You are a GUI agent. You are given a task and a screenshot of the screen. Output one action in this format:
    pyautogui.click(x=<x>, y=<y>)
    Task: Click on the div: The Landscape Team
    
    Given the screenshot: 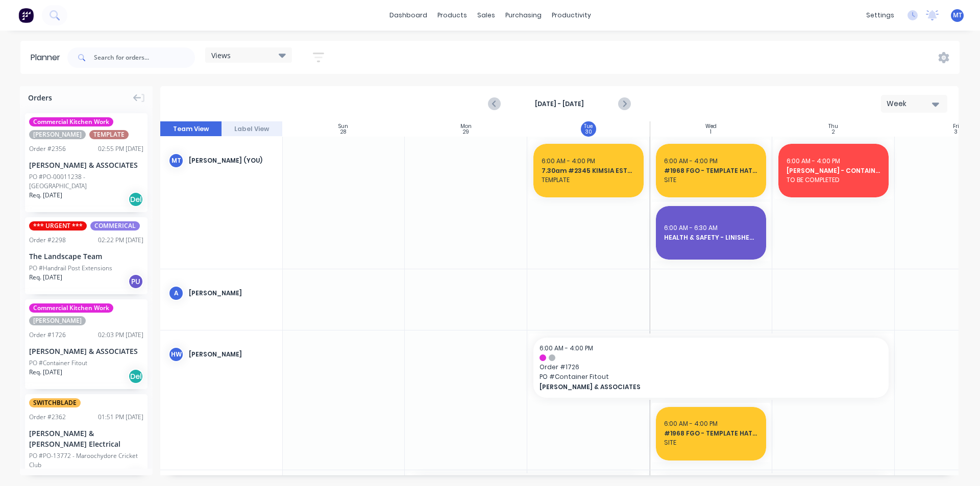 What is the action you would take?
    pyautogui.click(x=86, y=257)
    